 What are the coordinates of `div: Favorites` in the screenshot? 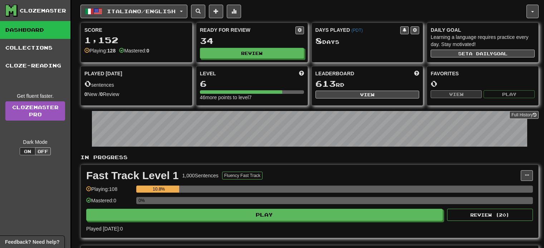 It's located at (482, 74).